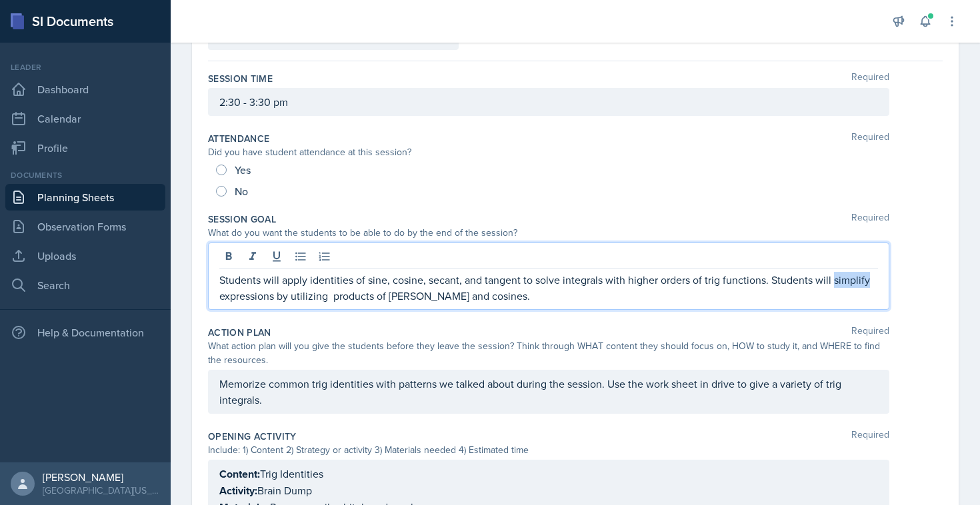  What do you see at coordinates (85, 198) in the screenshot?
I see `a: Planning Sheets` at bounding box center [85, 198].